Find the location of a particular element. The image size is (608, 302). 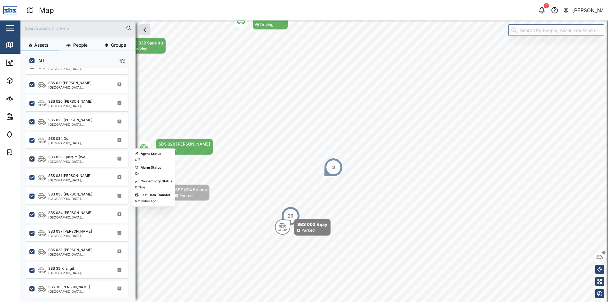

div: Off is located at coordinates (137, 160).